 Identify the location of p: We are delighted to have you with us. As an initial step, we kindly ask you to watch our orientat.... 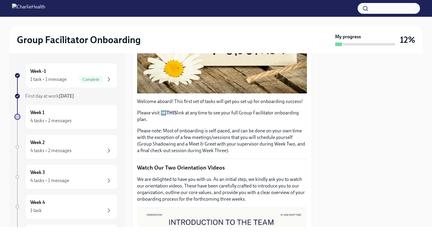
(222, 190).